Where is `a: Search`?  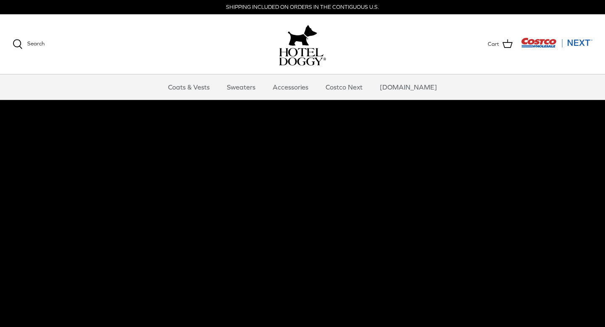 a: Search is located at coordinates (29, 44).